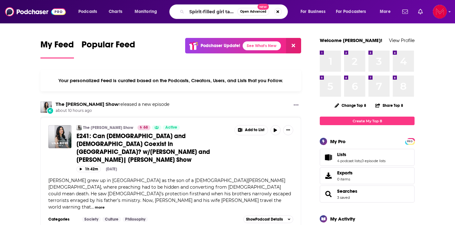 The width and height of the screenshot is (455, 225). Describe the element at coordinates (91, 219) in the screenshot. I see `a: Society` at that location.